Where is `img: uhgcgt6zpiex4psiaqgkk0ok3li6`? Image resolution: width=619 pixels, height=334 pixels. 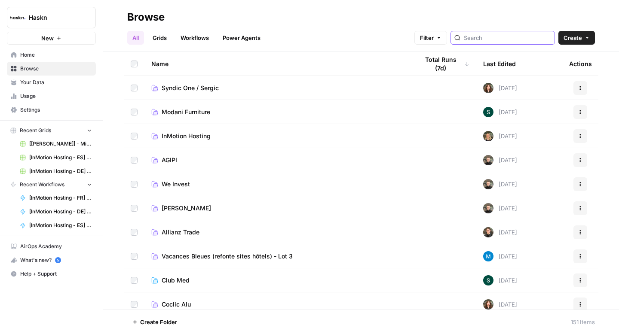
img: uhgcgt6zpiex4psiaqgkk0ok3li6 is located at coordinates (488, 232).